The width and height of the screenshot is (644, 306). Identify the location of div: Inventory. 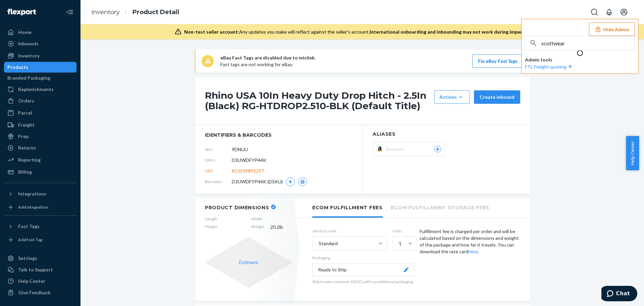
(29, 56).